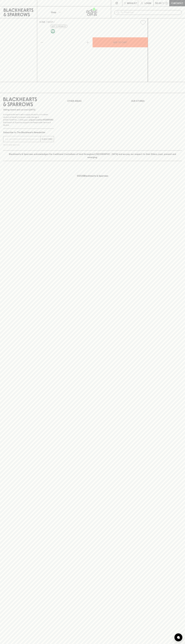 The height and width of the screenshot is (644, 185). Describe the element at coordinates (167, 3) in the screenshot. I see `p: 0` at that location.